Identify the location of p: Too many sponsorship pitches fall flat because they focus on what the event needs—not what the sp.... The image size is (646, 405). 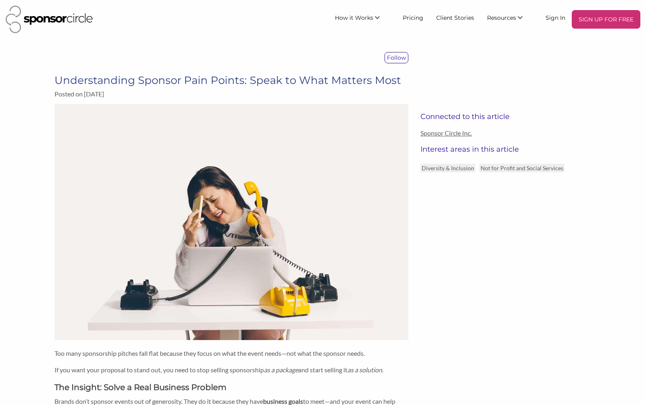
(231, 353).